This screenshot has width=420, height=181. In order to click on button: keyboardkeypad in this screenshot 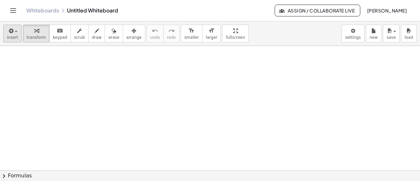, I will do `click(60, 33)`.